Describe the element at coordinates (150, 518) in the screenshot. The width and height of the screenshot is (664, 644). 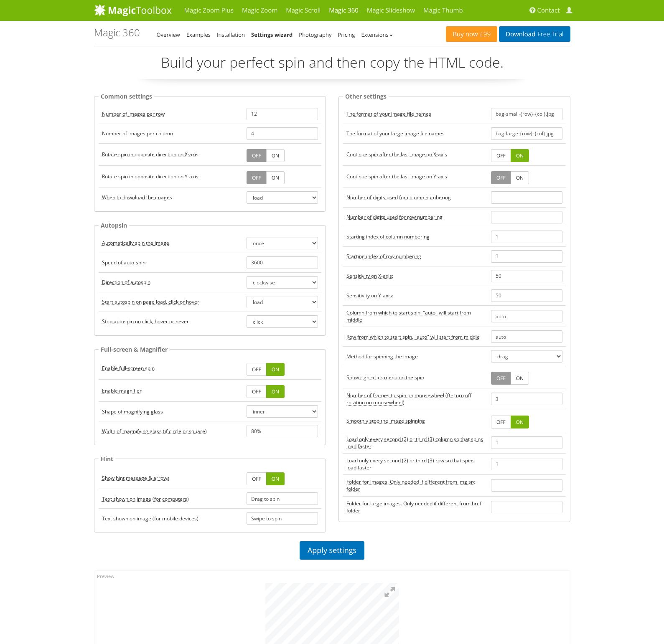
I see `acronym: mobile-hint-text` at that location.